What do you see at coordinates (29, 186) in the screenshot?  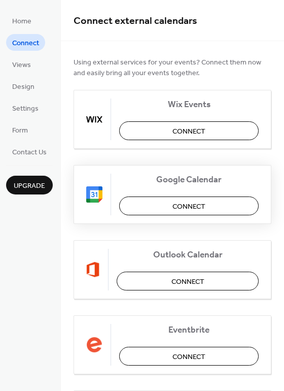 I see `span: Upgrade` at bounding box center [29, 186].